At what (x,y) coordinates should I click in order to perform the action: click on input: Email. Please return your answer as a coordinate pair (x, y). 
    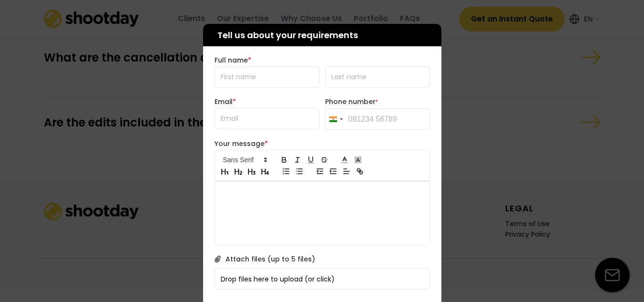
    Looking at the image, I should click on (267, 119).